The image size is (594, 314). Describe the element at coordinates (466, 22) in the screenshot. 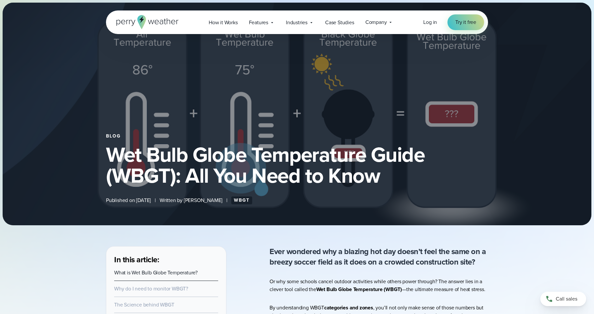

I see `span: Try it free` at that location.